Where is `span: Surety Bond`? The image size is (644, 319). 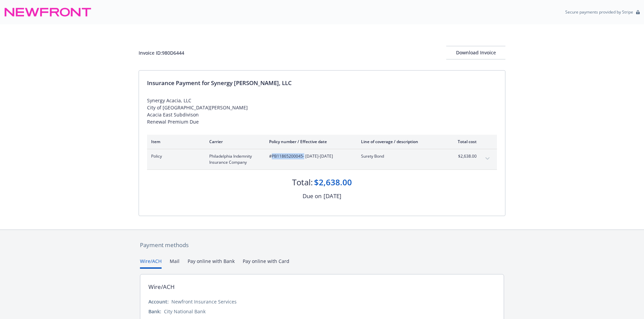 span: Surety Bond is located at coordinates (400, 156).